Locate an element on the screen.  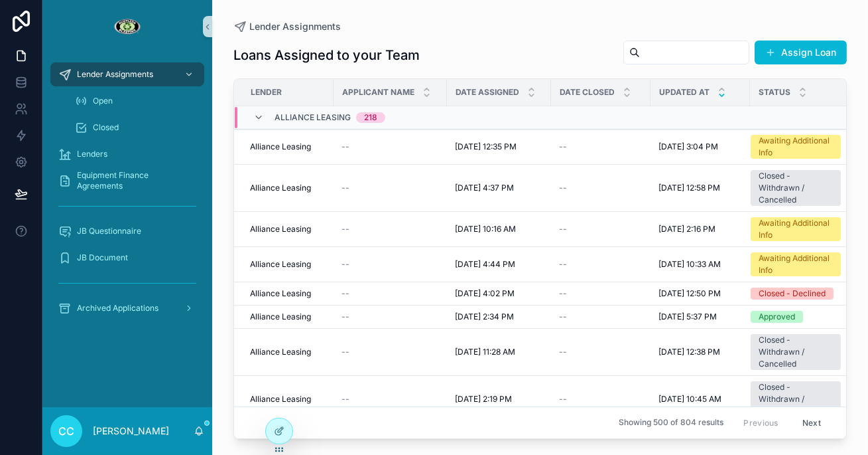
span: Date Assigned is located at coordinates (488, 92).